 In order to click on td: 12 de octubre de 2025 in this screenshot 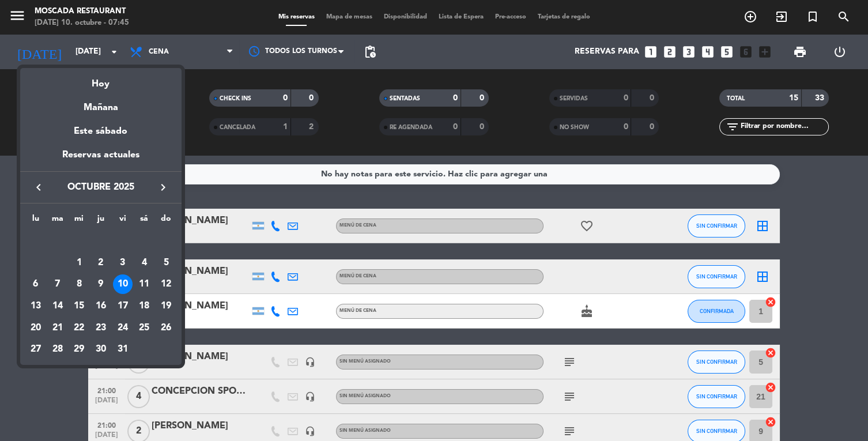, I will do `click(166, 285)`.